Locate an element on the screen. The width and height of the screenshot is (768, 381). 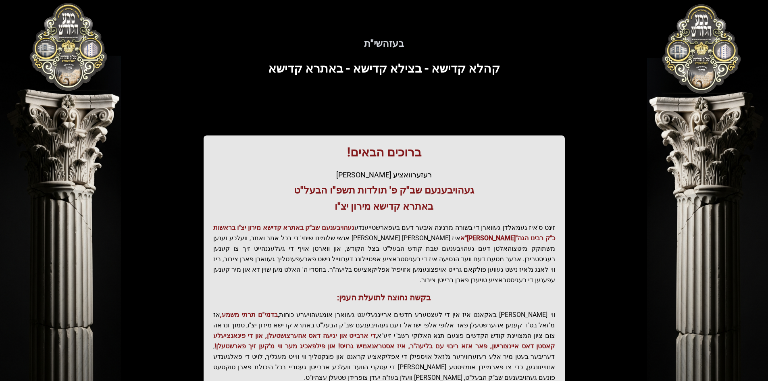
h3: בקשה נחוצה לתועלת הענין: is located at coordinates (384, 297).